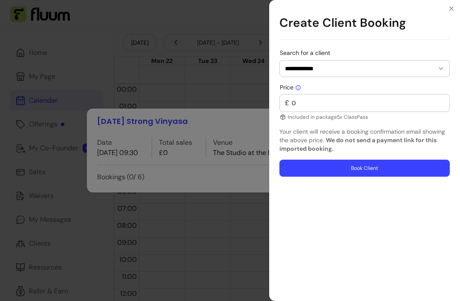 Image resolution: width=460 pixels, height=301 pixels. I want to click on p: Your client will receive a booking confirmation email showing the above price., so click(365, 140).